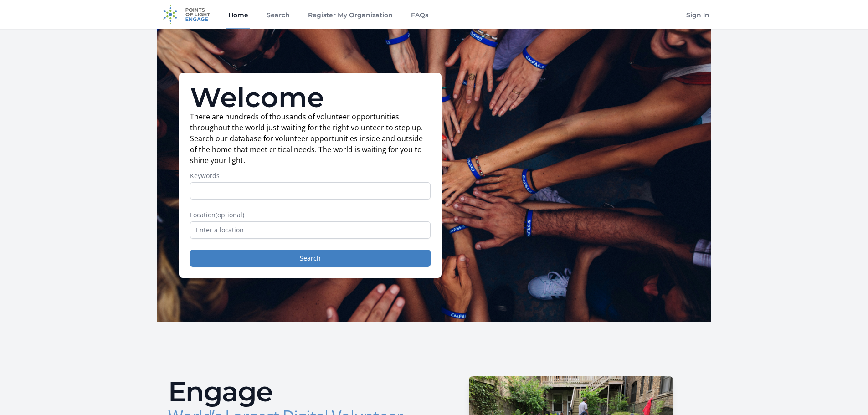  What do you see at coordinates (310, 258) in the screenshot?
I see `button: Search` at bounding box center [310, 258].